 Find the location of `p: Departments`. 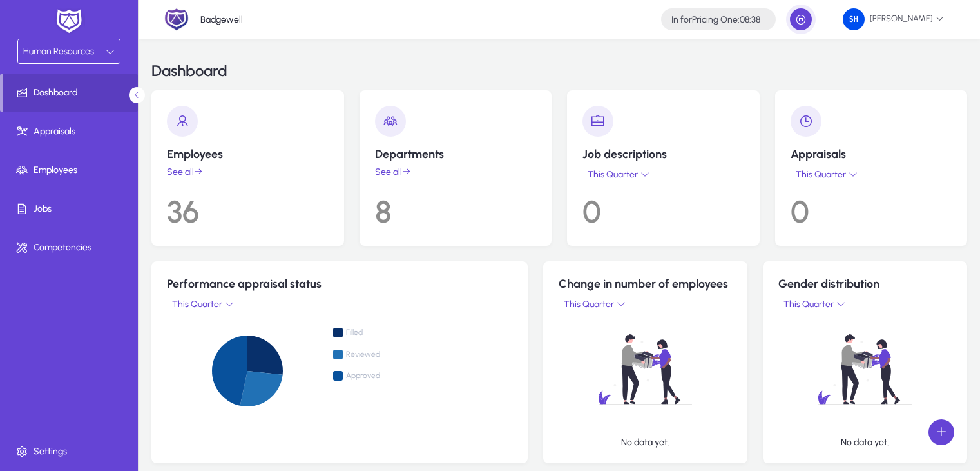

p: Departments is located at coordinates (456, 154).